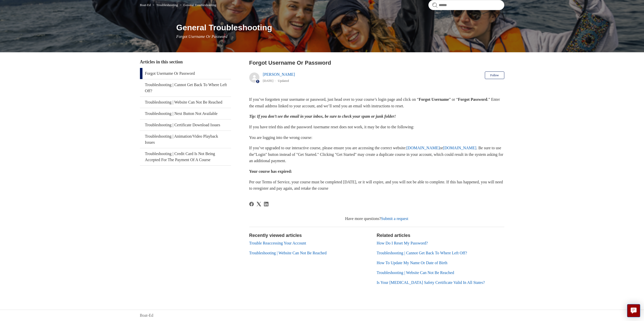  I want to click on a: Troubleshooting | Credit Card Is Not Being Accepted For The Payment Of A Course, so click(186, 157).